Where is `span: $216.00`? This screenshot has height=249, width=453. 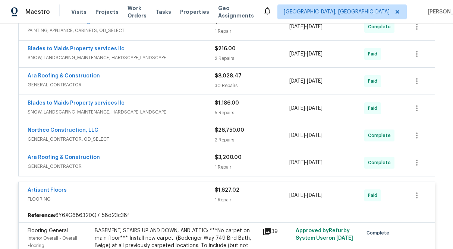 span: $216.00 is located at coordinates (225, 49).